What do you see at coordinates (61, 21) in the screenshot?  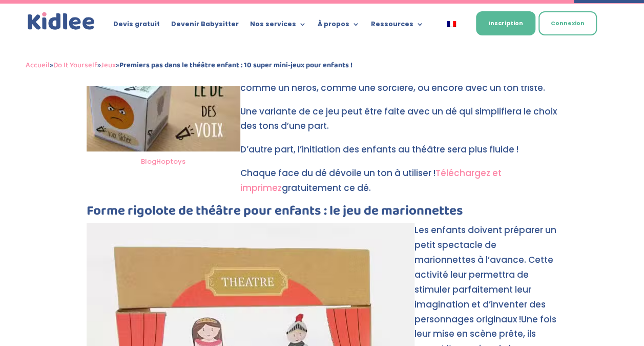 I see `a: Kidlee Logo` at bounding box center [61, 21].